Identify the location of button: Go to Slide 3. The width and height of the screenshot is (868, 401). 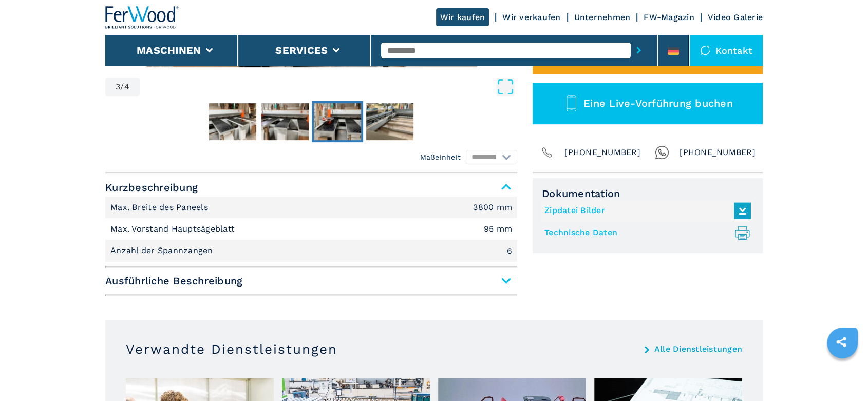
(338, 122).